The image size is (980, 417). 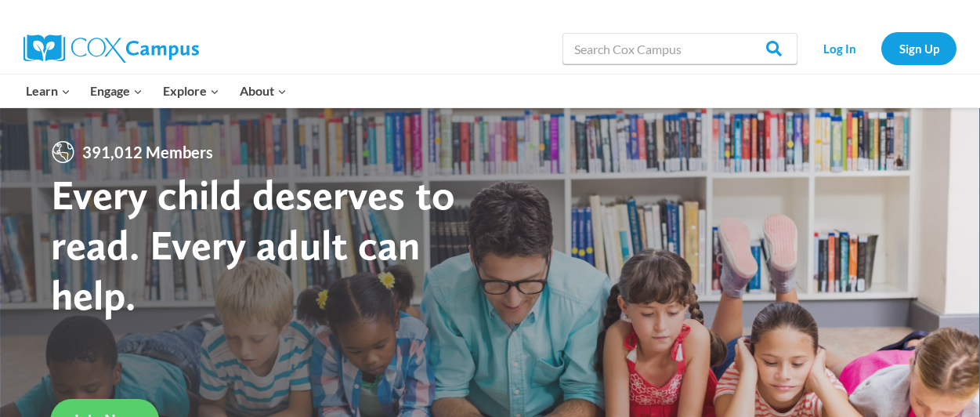 I want to click on a: Log In, so click(x=839, y=48).